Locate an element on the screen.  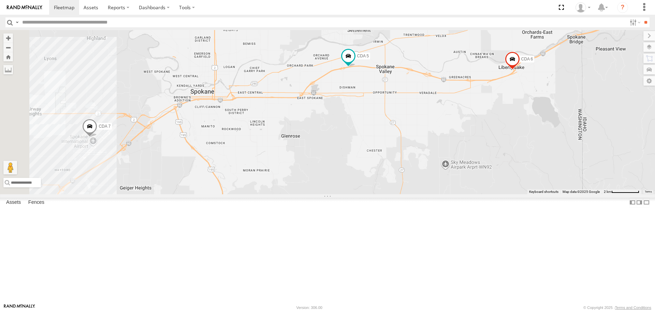
label: Search Filter Options is located at coordinates (635, 22).